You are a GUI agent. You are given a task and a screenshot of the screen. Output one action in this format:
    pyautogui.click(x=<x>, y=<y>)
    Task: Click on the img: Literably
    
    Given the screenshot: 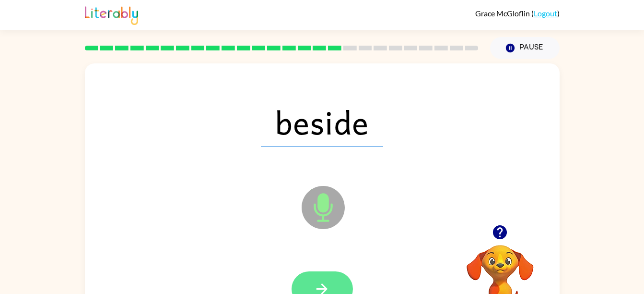 What is the action you would take?
    pyautogui.click(x=111, y=14)
    